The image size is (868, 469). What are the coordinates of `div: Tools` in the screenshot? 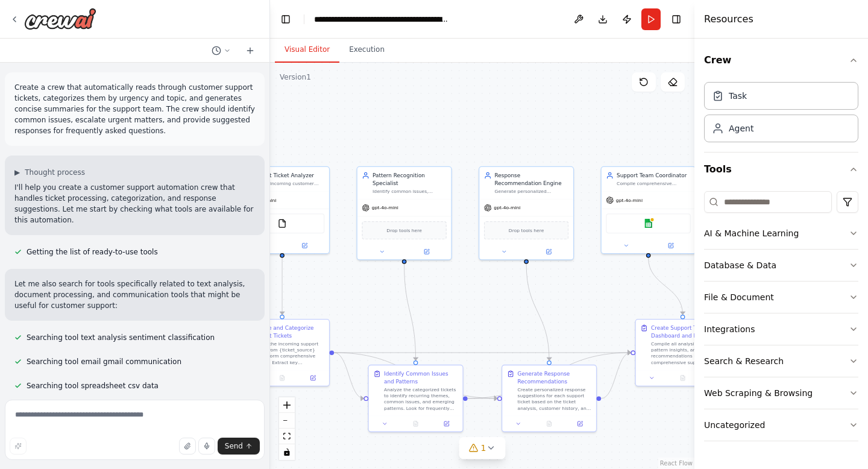 It's located at (781, 319).